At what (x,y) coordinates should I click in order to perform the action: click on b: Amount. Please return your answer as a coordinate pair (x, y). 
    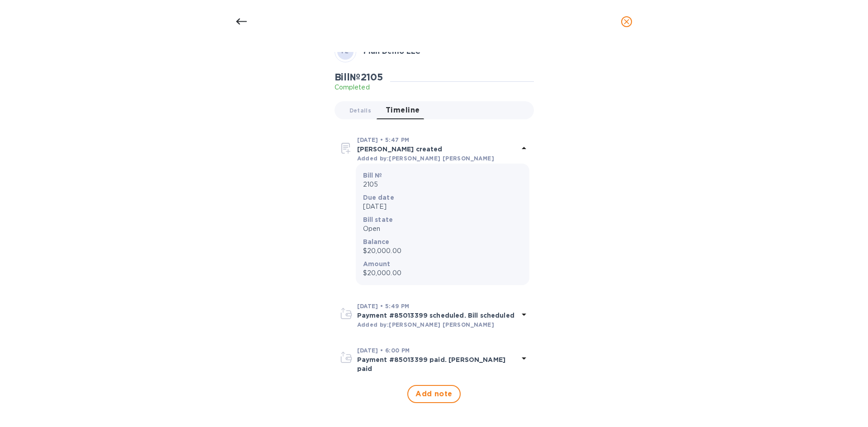
    Looking at the image, I should click on (377, 264).